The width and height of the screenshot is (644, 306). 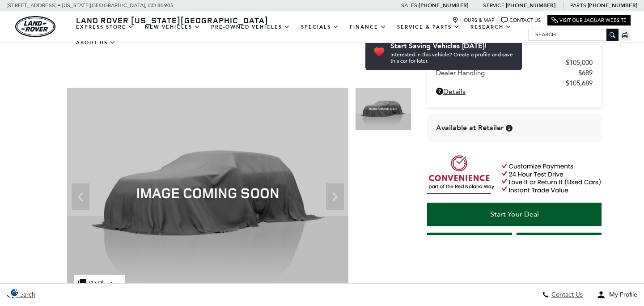 I want to click on a: Dealer Handling $689, so click(x=515, y=73).